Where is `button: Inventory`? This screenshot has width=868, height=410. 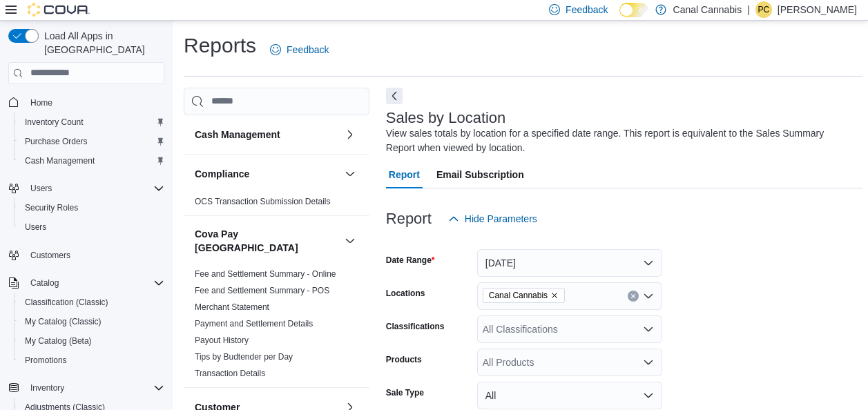 button: Inventory is located at coordinates (87, 388).